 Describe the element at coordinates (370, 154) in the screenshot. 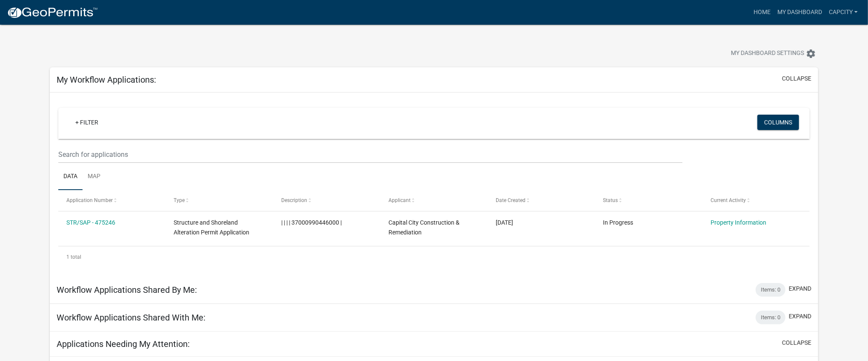

I see `input: Search for applications` at that location.